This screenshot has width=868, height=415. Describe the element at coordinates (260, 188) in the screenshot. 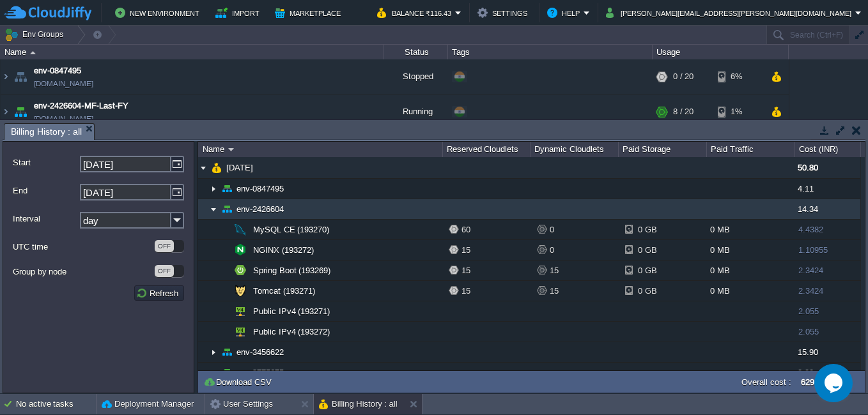

I see `span: env-0847495` at that location.